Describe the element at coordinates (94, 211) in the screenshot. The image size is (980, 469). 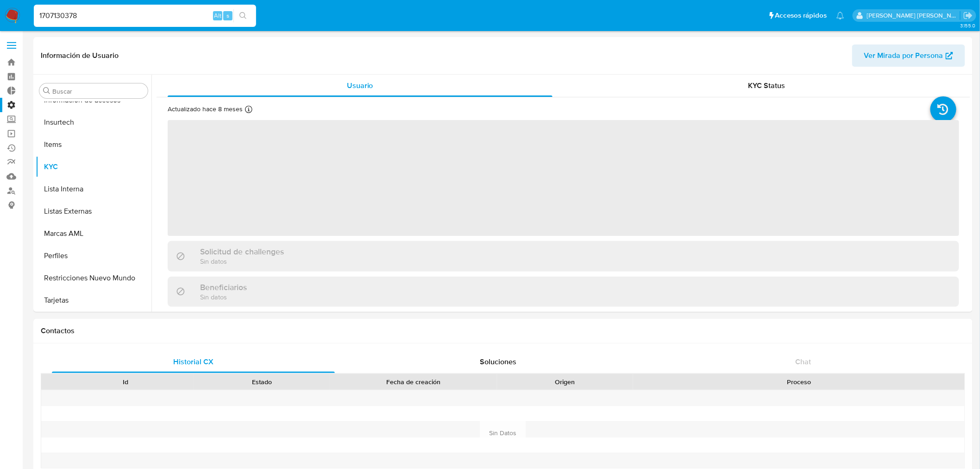
I see `button: Listas Externas` at that location.